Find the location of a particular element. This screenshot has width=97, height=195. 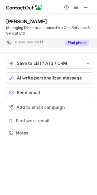

span: Find work email is located at coordinates (53, 120).